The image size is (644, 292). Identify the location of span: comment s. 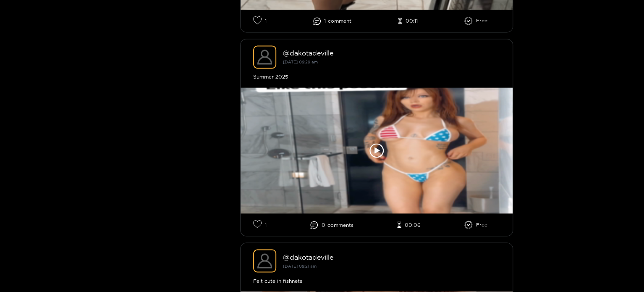
(340, 225).